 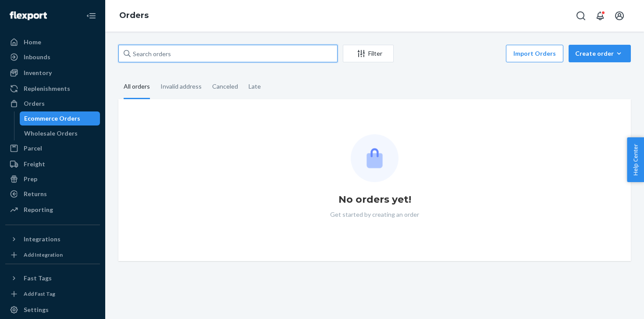 I want to click on div: Orders, so click(x=34, y=103).